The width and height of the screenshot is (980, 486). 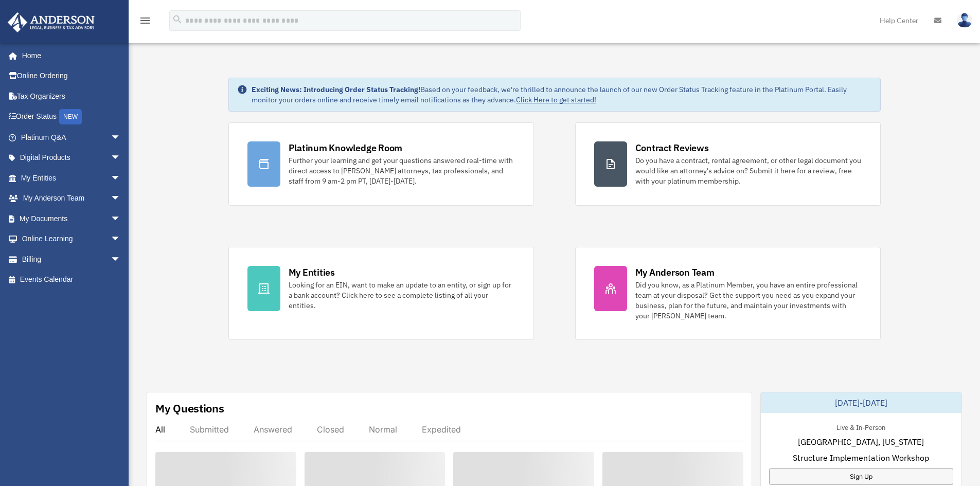 What do you see at coordinates (381, 293) in the screenshot?
I see `a: My Entities Looking for an EIN, want to make an update to an entity, or sign up for a bank accoun...` at bounding box center [381, 293].